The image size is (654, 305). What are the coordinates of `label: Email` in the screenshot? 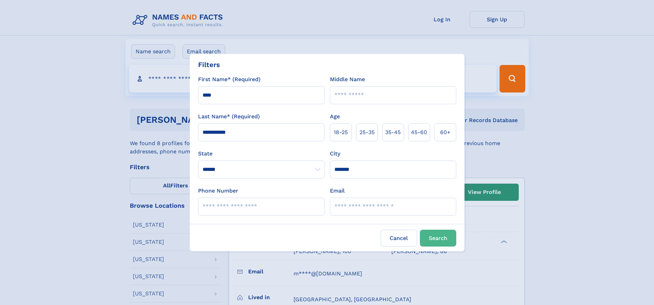 It's located at (337, 191).